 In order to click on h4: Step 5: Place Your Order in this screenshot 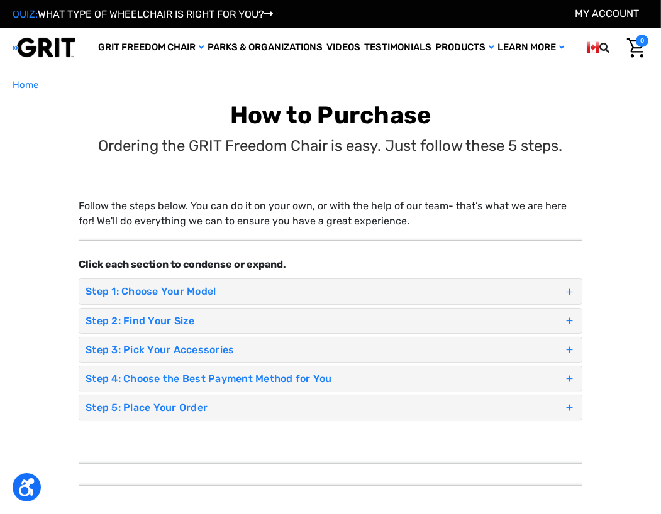, I will do `click(324, 407)`.